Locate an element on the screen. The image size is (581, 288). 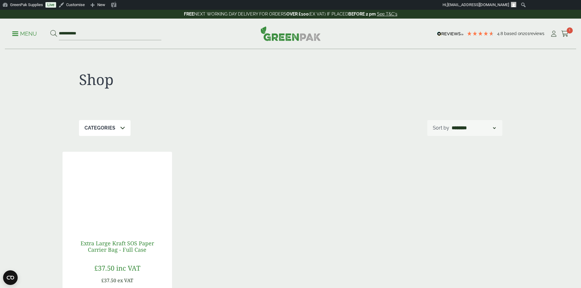
i: Cart is located at coordinates (565, 34).